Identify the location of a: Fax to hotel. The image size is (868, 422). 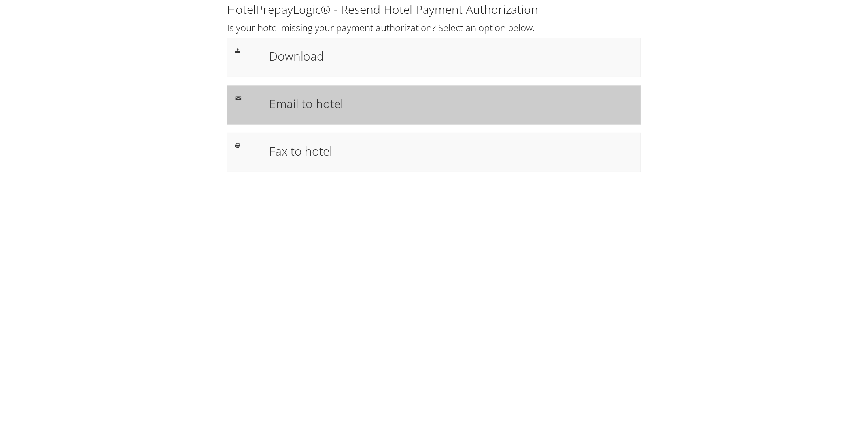
(434, 153).